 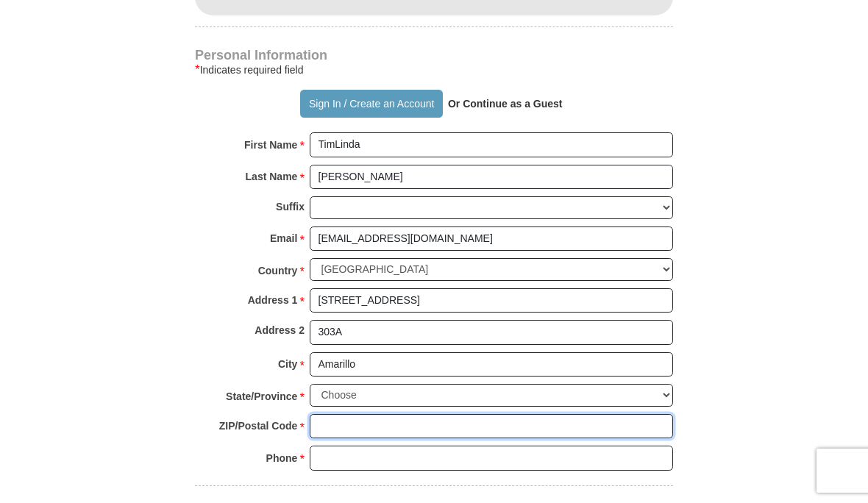 I want to click on strong: Email, so click(x=283, y=238).